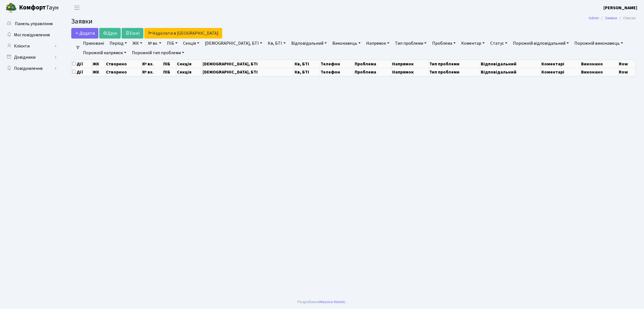 The width and height of the screenshot is (644, 309). Describe the element at coordinates (309, 44) in the screenshot. I see `a: Відповідальний` at that location.